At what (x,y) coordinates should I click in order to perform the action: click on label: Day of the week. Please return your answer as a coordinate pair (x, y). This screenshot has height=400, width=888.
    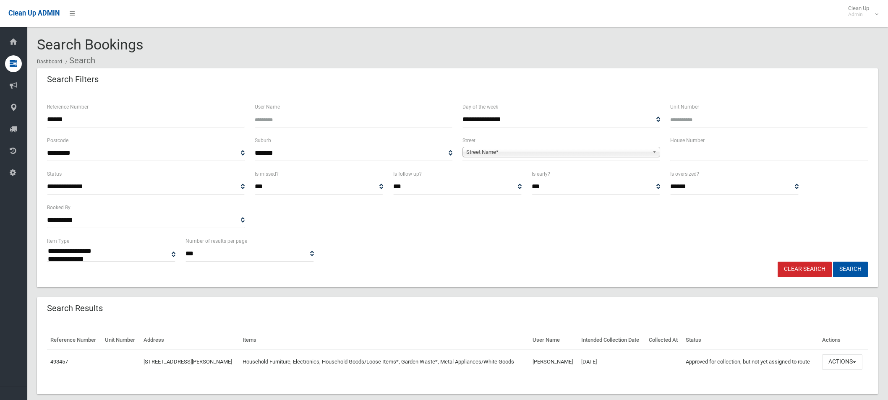
    Looking at the image, I should click on (480, 107).